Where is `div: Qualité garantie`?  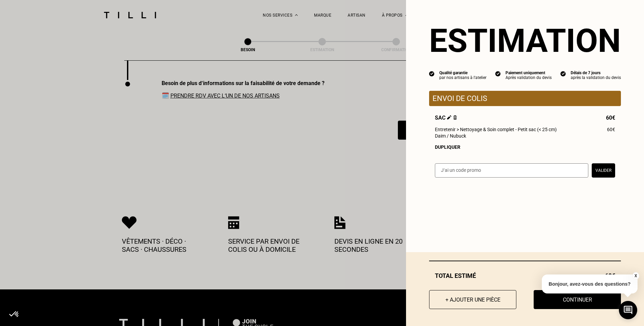 div: Qualité garantie is located at coordinates (463, 73).